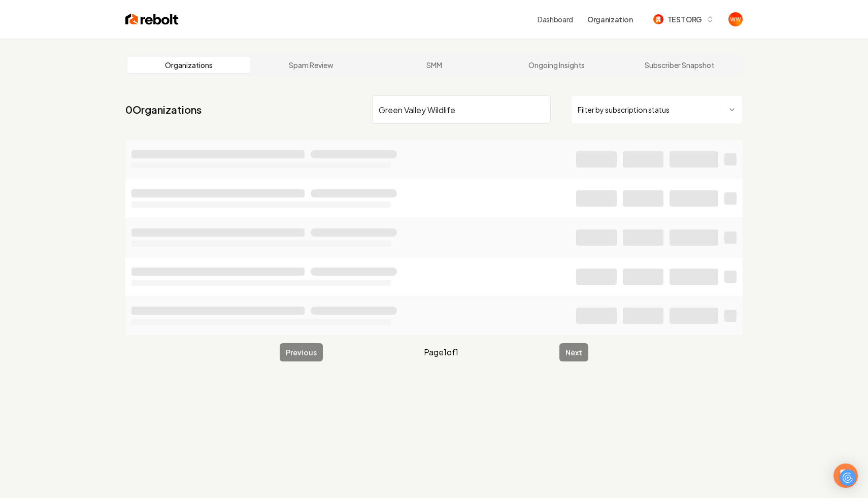 The height and width of the screenshot is (498, 868). I want to click on a: Dashboard, so click(556, 19).